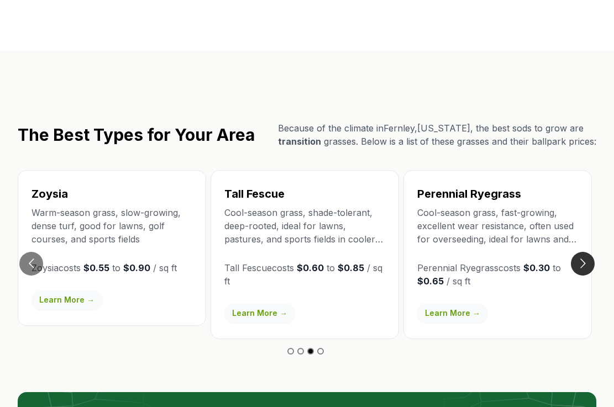 Image resolution: width=614 pixels, height=407 pixels. What do you see at coordinates (311, 352) in the screenshot?
I see `button: Go to slide 3` at bounding box center [311, 352].